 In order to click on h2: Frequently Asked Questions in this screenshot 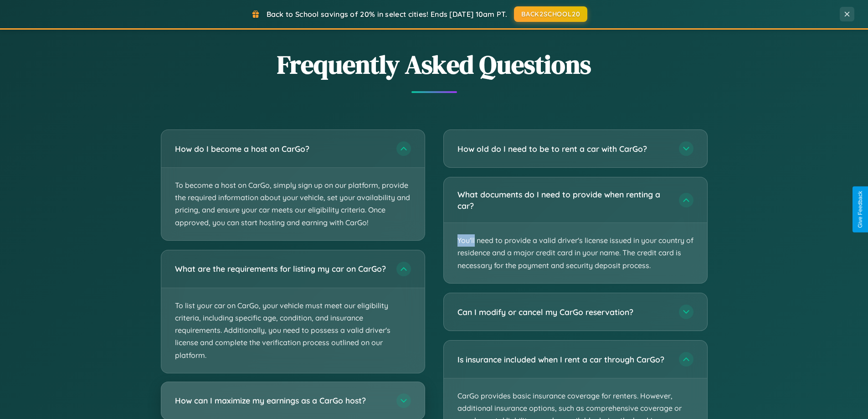, I will do `click(434, 64)`.